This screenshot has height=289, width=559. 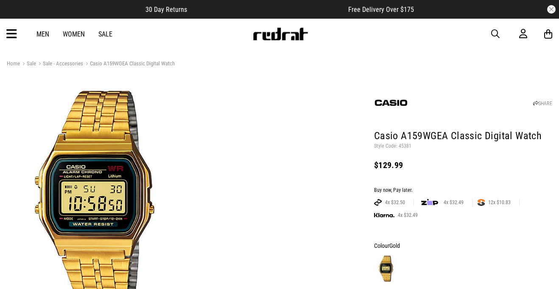 What do you see at coordinates (74, 34) in the screenshot?
I see `a: Women` at bounding box center [74, 34].